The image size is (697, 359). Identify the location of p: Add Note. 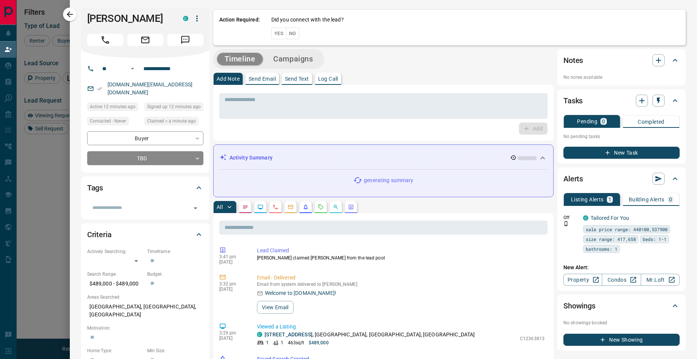
(228, 79).